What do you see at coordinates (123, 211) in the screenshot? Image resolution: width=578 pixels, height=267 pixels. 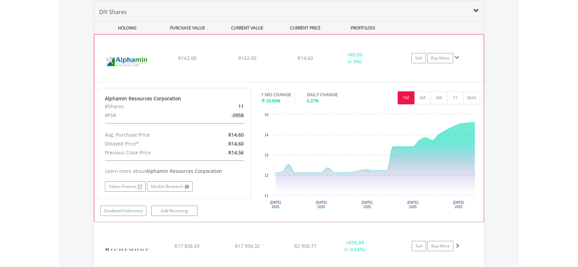 I see `a: Dividend Preference` at bounding box center [123, 211].